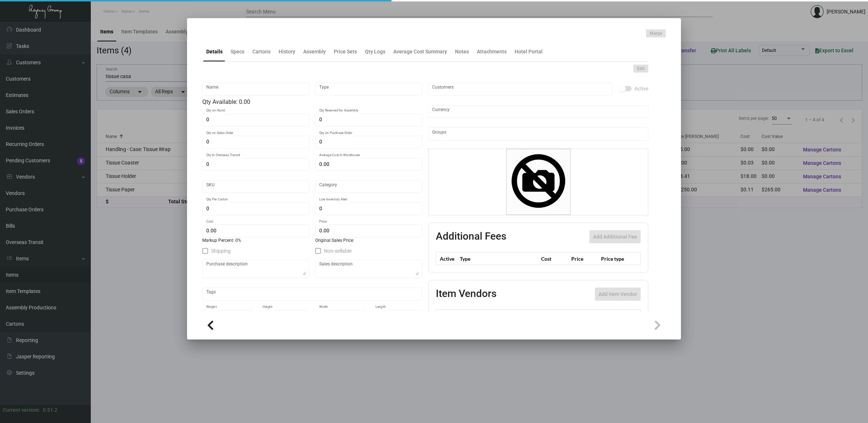  Describe the element at coordinates (221, 251) in the screenshot. I see `span: Shipping` at that location.